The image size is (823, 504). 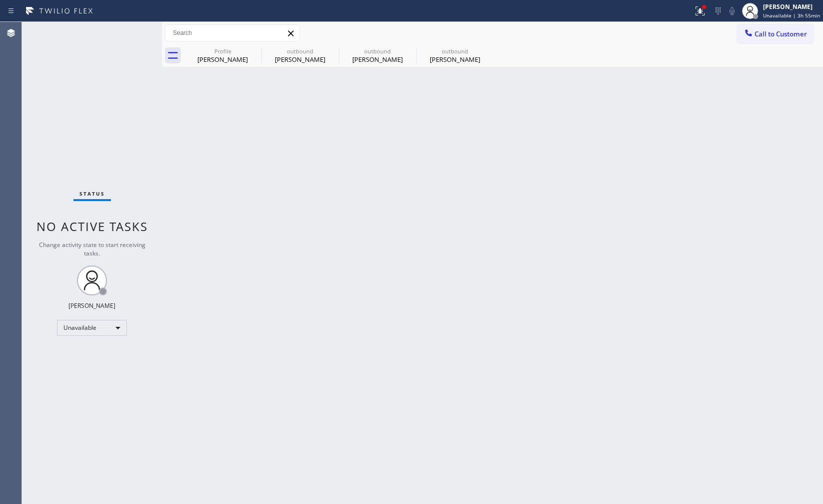 What do you see at coordinates (92, 328) in the screenshot?
I see `div: Unavailable` at bounding box center [92, 328].